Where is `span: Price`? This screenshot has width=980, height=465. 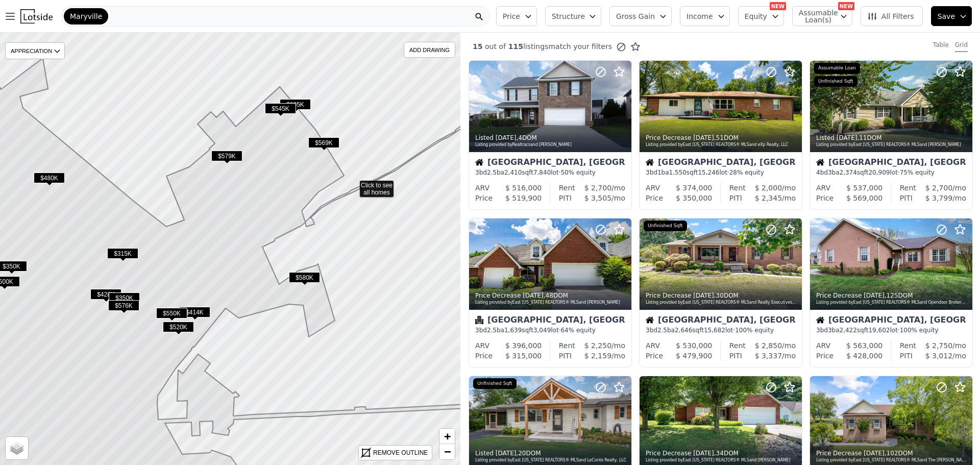 span: Price is located at coordinates (511, 16).